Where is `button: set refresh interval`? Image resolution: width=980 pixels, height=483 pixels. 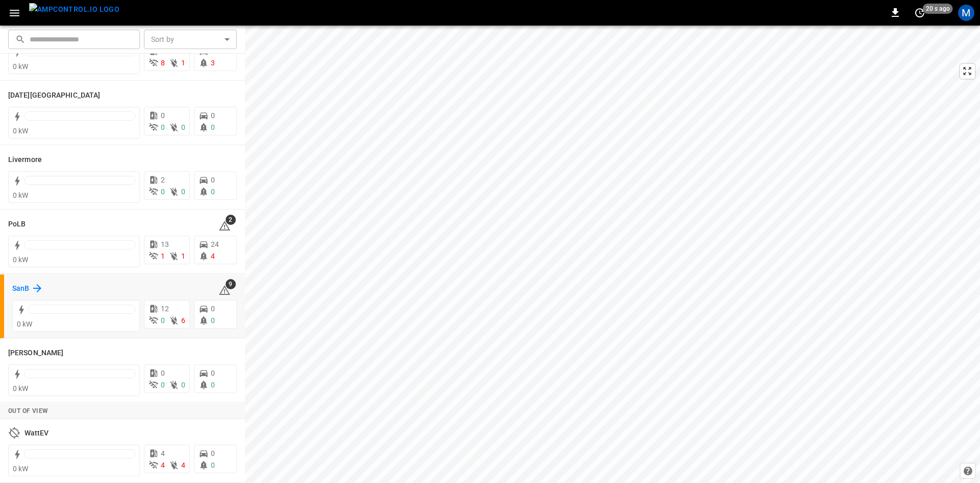
button: set refresh interval is located at coordinates (920, 12).